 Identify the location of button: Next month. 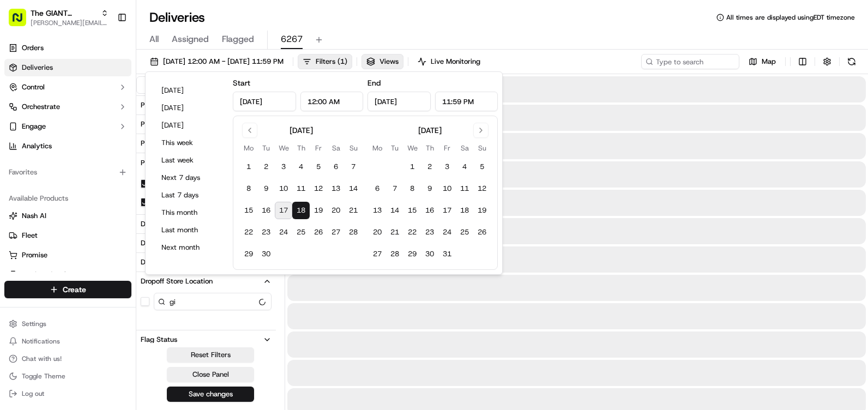
(189, 247).